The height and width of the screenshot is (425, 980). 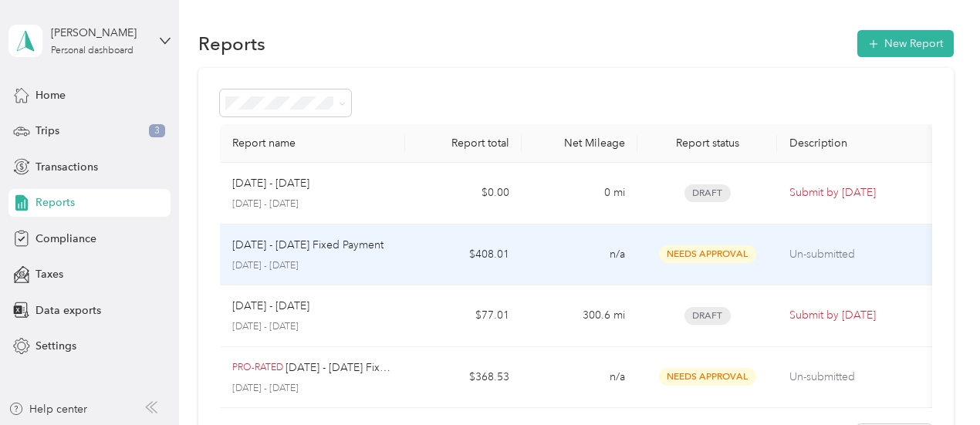 What do you see at coordinates (463, 143) in the screenshot?
I see `th: Report total` at bounding box center [463, 143].